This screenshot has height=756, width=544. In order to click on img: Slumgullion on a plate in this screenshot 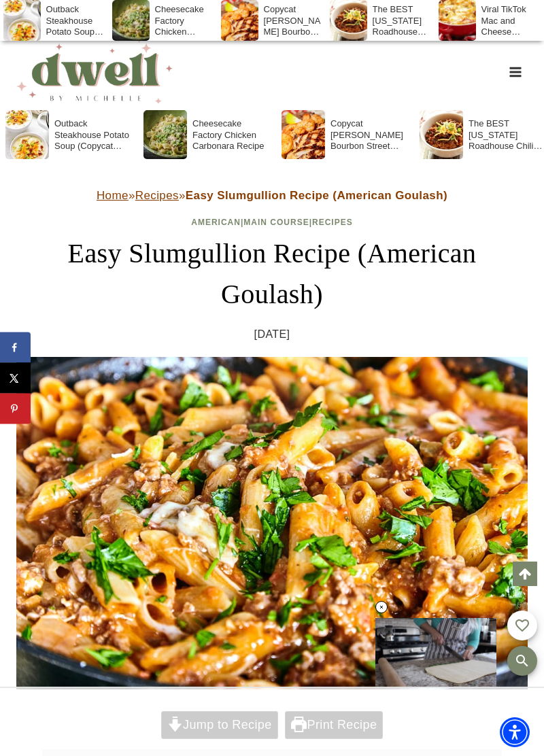, I will do `click(272, 523)`.